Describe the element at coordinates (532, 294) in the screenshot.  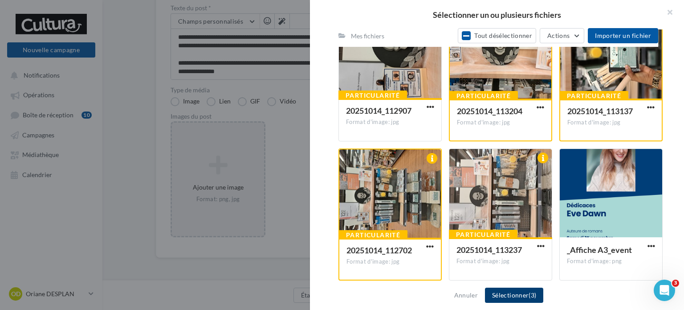
I see `span: (3)` at that location.